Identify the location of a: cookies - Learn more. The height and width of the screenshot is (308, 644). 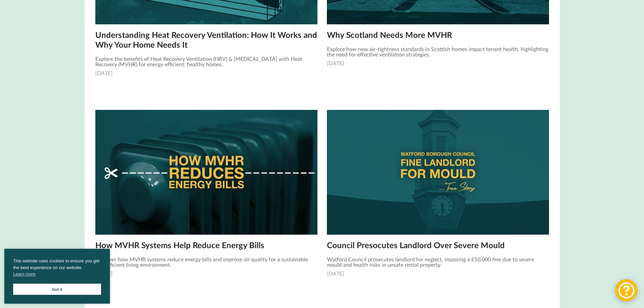
(24, 274).